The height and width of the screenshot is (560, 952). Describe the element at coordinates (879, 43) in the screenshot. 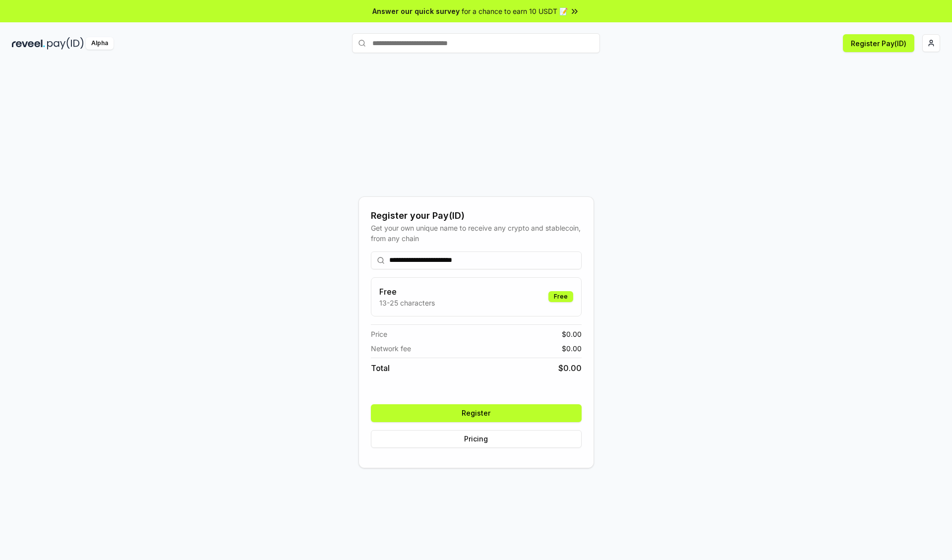

I see `button: Register Pay(ID)` at that location.